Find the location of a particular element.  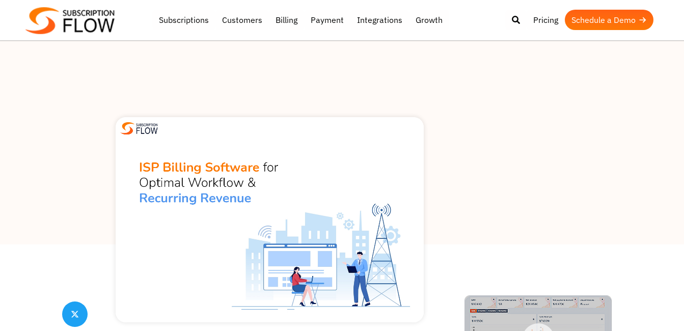

a: Schedule a Demo is located at coordinates (609, 20).